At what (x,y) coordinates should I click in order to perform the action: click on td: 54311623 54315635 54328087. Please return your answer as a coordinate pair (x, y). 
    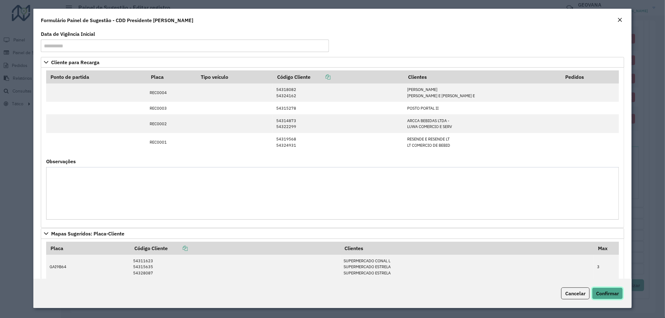
    Looking at the image, I should click on (235, 267).